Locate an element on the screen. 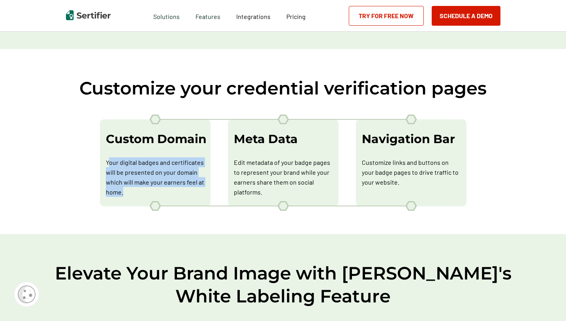  a: Integrations is located at coordinates (253, 15).